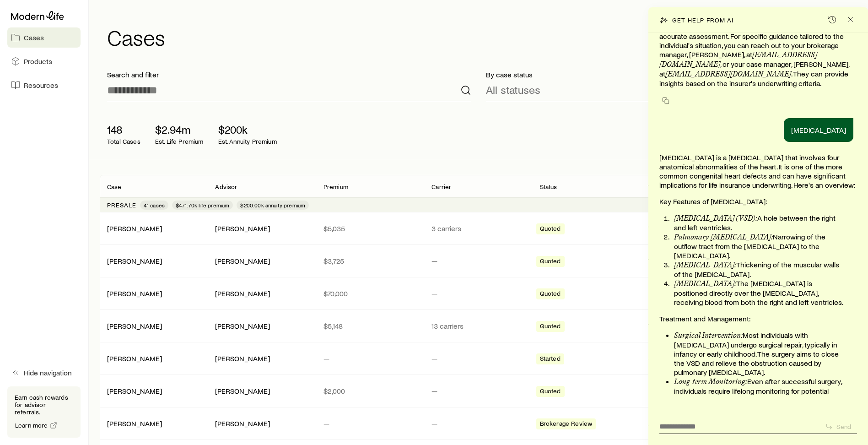 The width and height of the screenshot is (868, 445). Describe the element at coordinates (668, 75) in the screenshot. I see `p: By case status` at that location.